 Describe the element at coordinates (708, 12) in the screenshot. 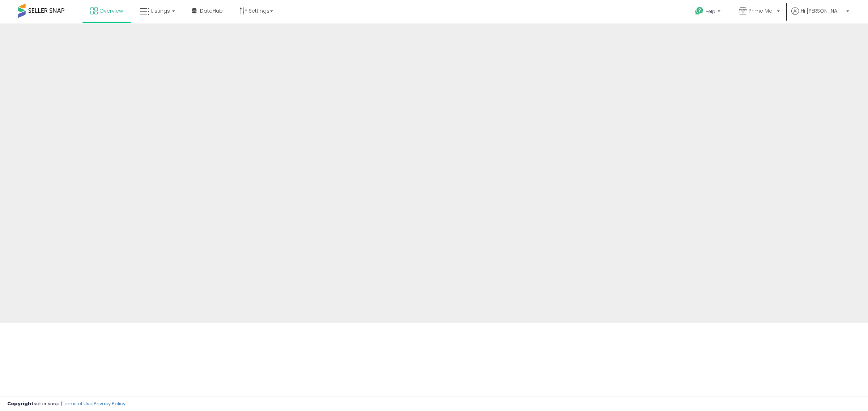

I see `a: Help` at that location.